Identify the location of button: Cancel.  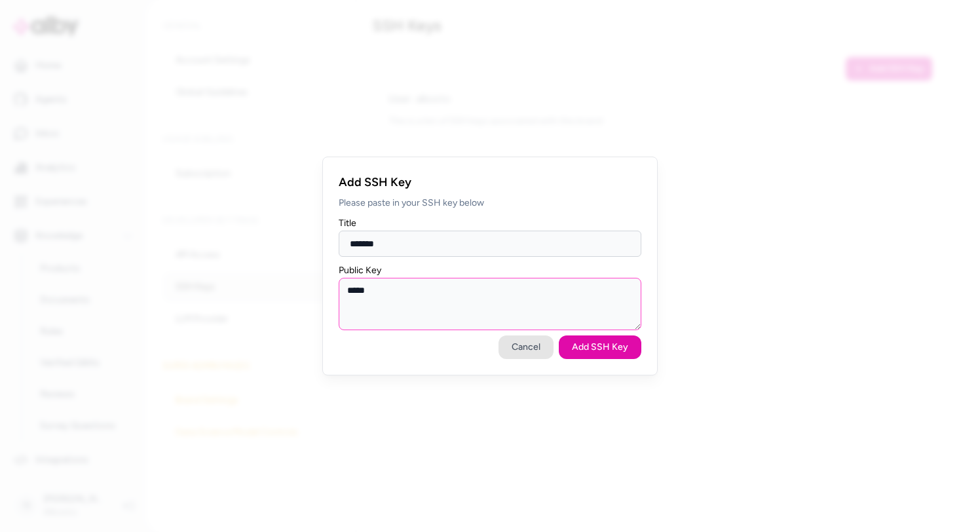
(526, 347).